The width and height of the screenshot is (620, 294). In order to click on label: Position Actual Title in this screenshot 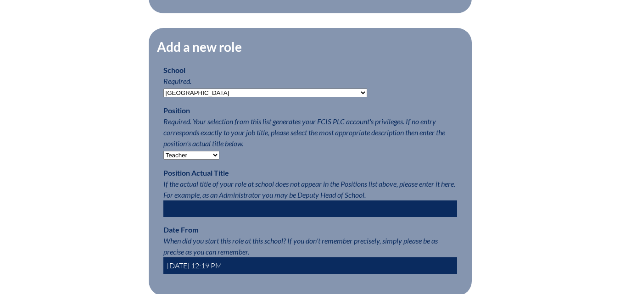, I will do `click(196, 172)`.